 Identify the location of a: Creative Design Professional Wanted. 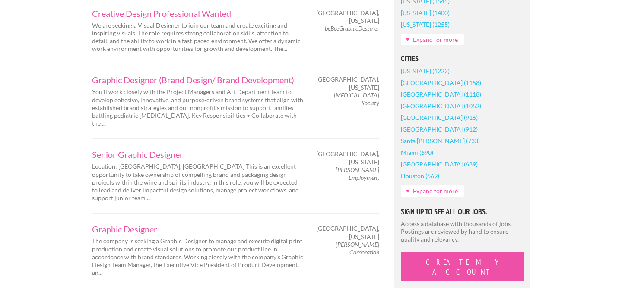
(198, 13).